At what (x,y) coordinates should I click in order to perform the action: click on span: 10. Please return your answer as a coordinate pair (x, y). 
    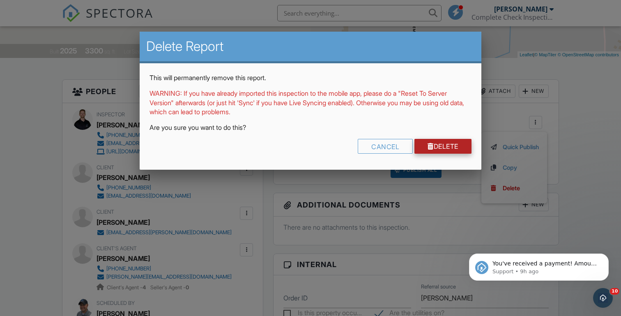
    Looking at the image, I should click on (615, 291).